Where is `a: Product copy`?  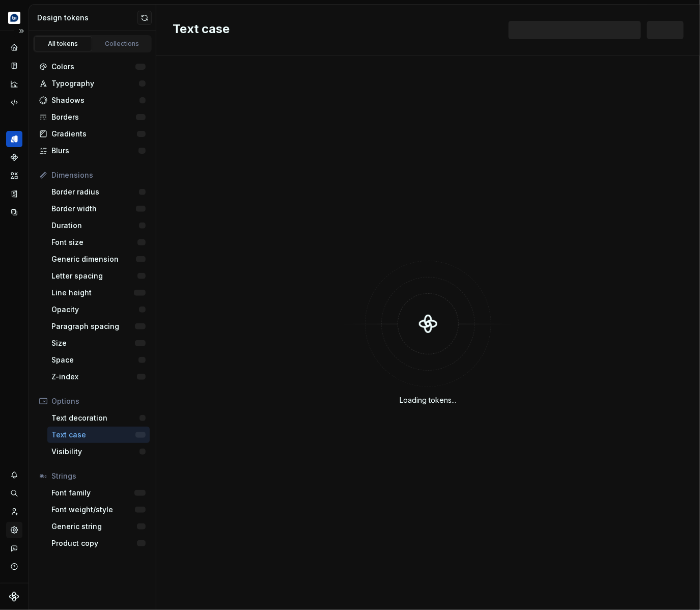
a: Product copy is located at coordinates (98, 544).